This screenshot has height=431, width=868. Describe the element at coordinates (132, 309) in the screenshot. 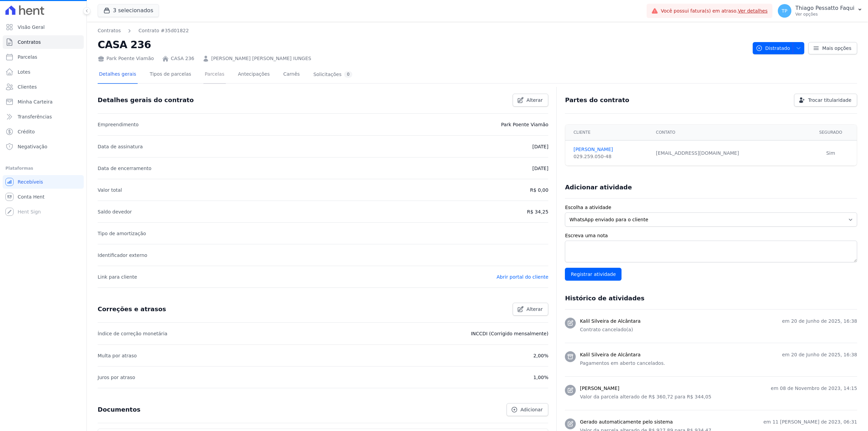

I see `h3: Correções e atrasos` at that location.